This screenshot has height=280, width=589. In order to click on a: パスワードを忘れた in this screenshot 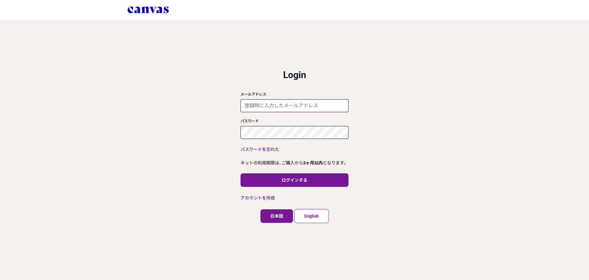, I will do `click(260, 149)`.